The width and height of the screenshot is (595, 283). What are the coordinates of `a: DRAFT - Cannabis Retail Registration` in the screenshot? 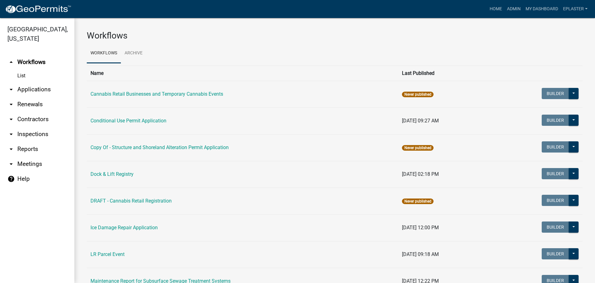 It's located at (131, 200).